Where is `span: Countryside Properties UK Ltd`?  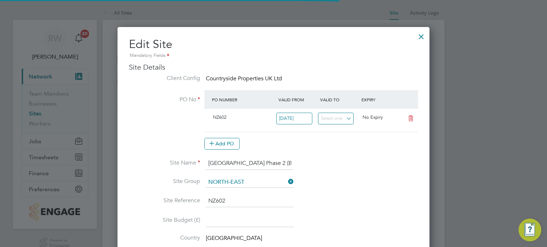
span: Countryside Properties UK Ltd is located at coordinates (244, 79).